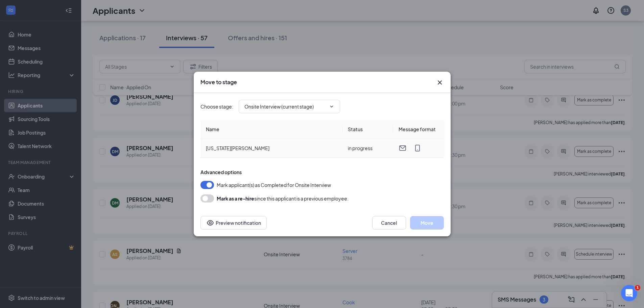 Image resolution: width=644 pixels, height=308 pixels. Describe the element at coordinates (417, 148) in the screenshot. I see `svg: MobileSms` at that location.